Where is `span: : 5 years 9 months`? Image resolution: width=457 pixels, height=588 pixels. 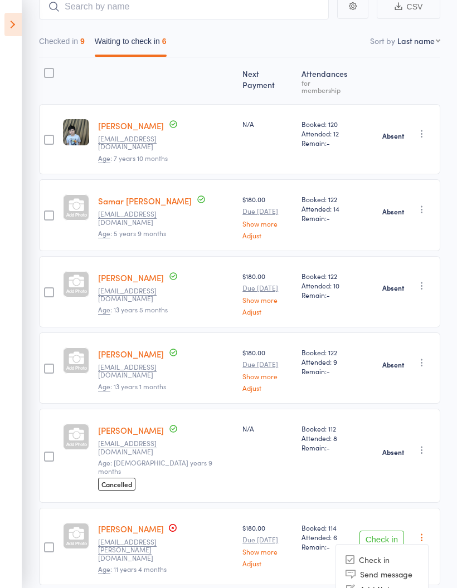 span: : 5 years 9 months is located at coordinates (132, 233).